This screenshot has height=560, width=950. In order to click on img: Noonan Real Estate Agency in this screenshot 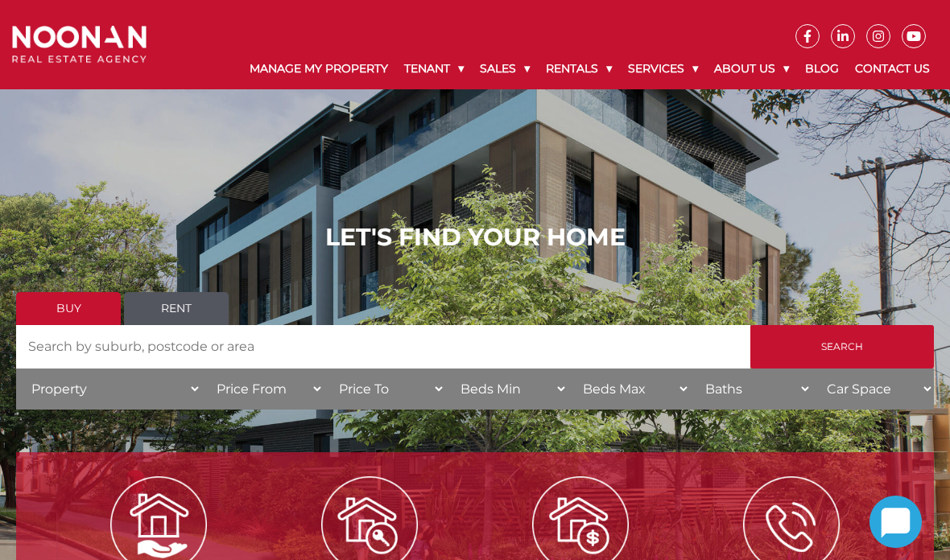, I will do `click(78, 44)`.